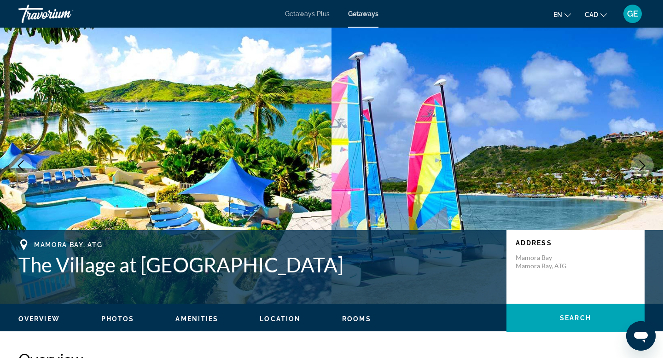 The image size is (663, 358). I want to click on span: Photos, so click(118, 319).